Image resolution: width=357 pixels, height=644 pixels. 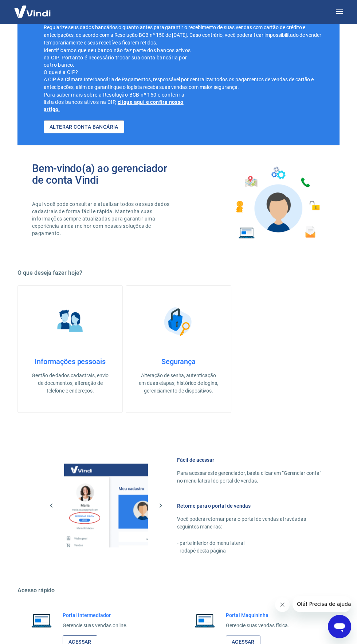 I want to click on img: Segurança, so click(x=178, y=321).